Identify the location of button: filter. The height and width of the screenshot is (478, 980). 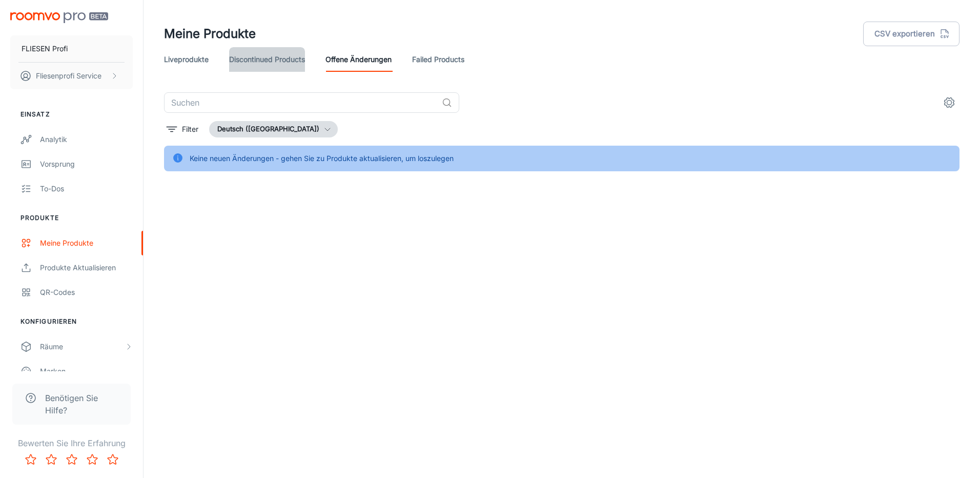
(183, 129).